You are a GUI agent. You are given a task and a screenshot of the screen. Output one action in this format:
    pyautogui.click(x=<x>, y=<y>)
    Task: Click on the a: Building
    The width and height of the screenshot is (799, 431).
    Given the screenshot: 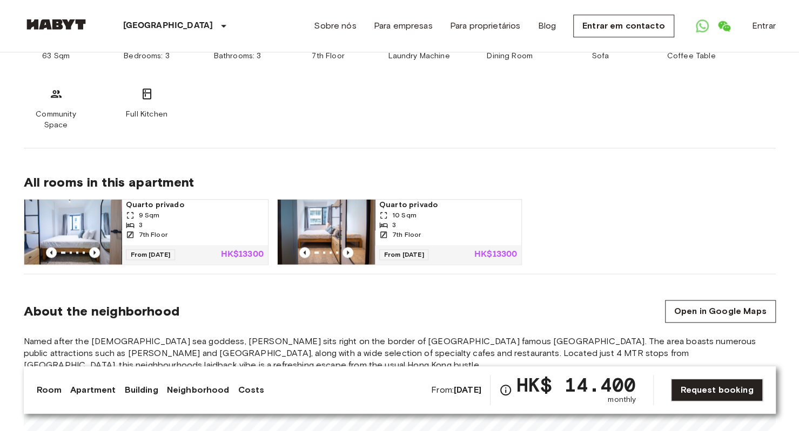 What is the action you would take?
    pyautogui.click(x=141, y=390)
    